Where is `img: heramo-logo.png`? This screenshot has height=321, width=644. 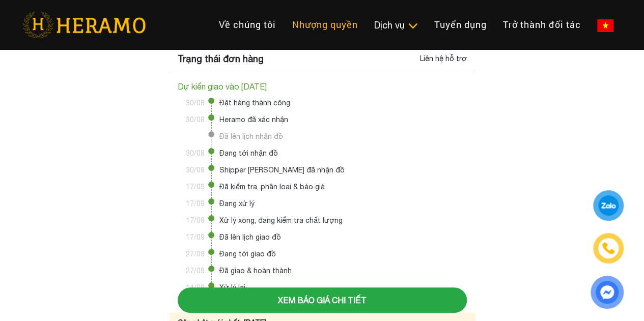
img: heramo-logo.png is located at coordinates (84, 25).